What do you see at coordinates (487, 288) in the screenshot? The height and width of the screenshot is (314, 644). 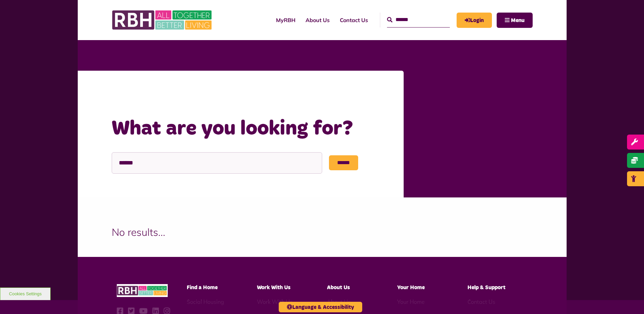 I see `span: Help & Support` at bounding box center [487, 288].